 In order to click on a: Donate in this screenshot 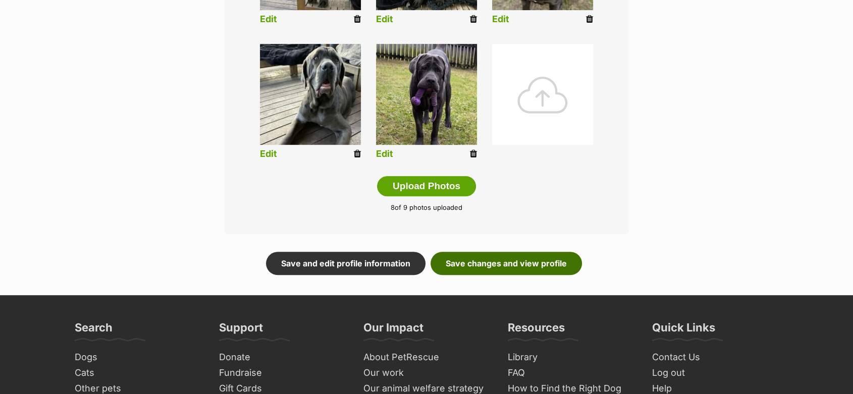, I will do `click(282, 357)`.